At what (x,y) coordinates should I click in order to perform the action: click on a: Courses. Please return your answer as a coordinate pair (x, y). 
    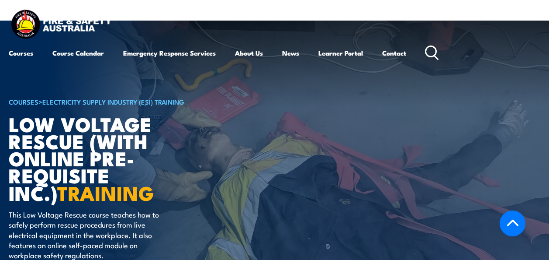
    Looking at the image, I should click on (21, 53).